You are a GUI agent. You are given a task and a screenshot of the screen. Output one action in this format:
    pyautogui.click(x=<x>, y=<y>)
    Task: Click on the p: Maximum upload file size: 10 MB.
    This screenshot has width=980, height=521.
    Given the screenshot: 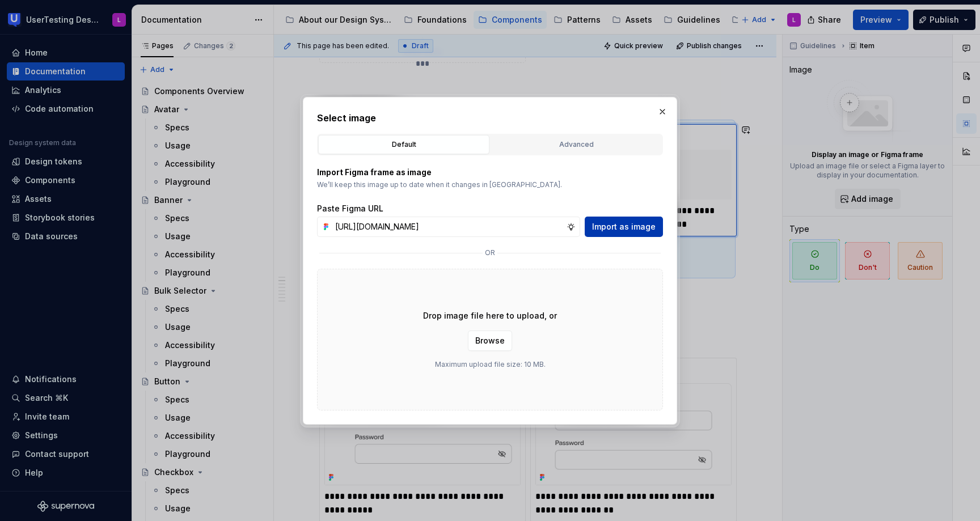 What is the action you would take?
    pyautogui.click(x=490, y=365)
    